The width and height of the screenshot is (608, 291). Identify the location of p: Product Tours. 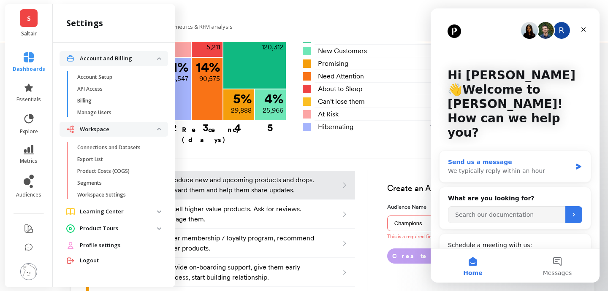
(118, 229).